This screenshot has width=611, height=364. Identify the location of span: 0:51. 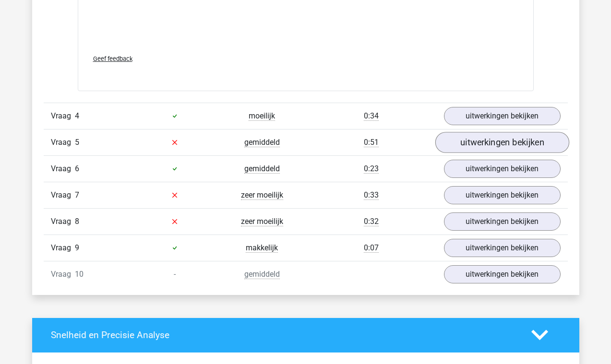
(371, 142).